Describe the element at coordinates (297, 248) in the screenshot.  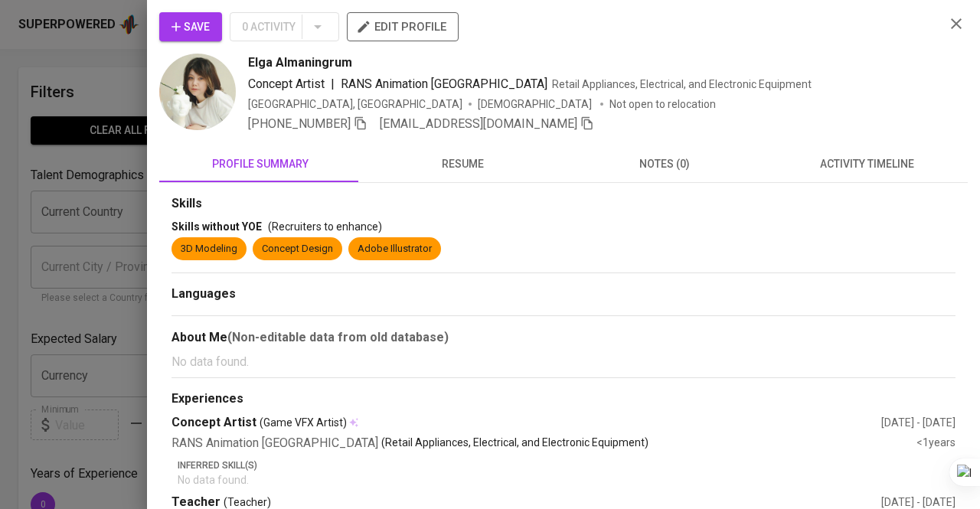
I see `div: Concept Design` at that location.